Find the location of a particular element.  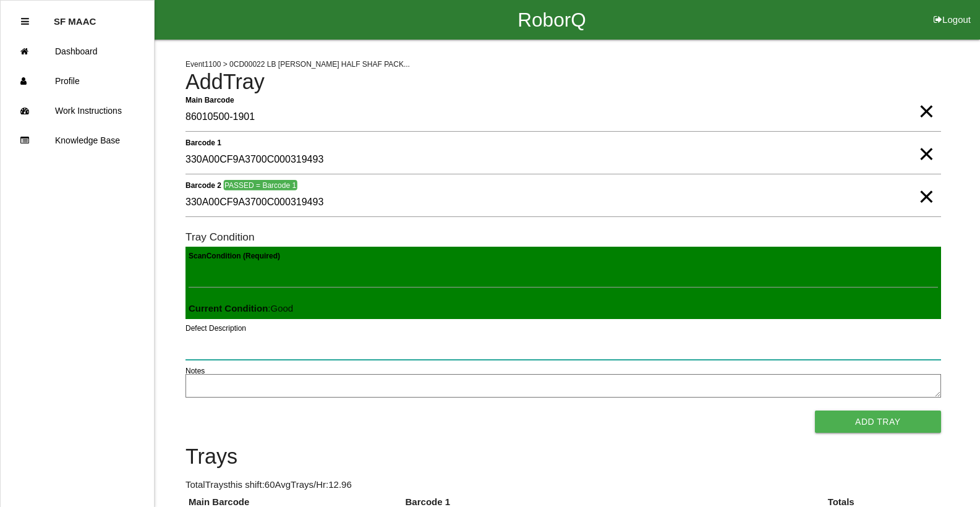

p: Total Trays this shift: 60 Avg Trays /Hr: 12.96 is located at coordinates (563, 485).